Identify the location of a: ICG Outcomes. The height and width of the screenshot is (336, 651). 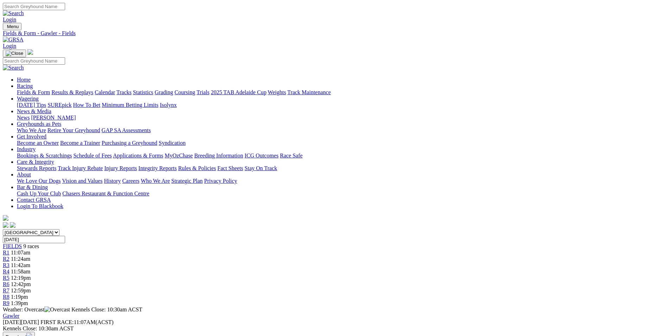
(261, 155).